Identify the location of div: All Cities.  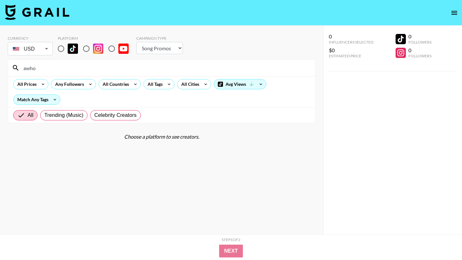
(189, 84).